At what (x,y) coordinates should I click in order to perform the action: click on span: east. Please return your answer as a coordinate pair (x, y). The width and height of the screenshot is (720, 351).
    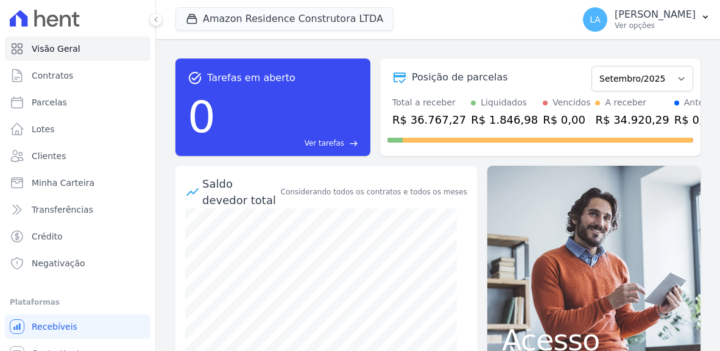
    Looking at the image, I should click on (353, 143).